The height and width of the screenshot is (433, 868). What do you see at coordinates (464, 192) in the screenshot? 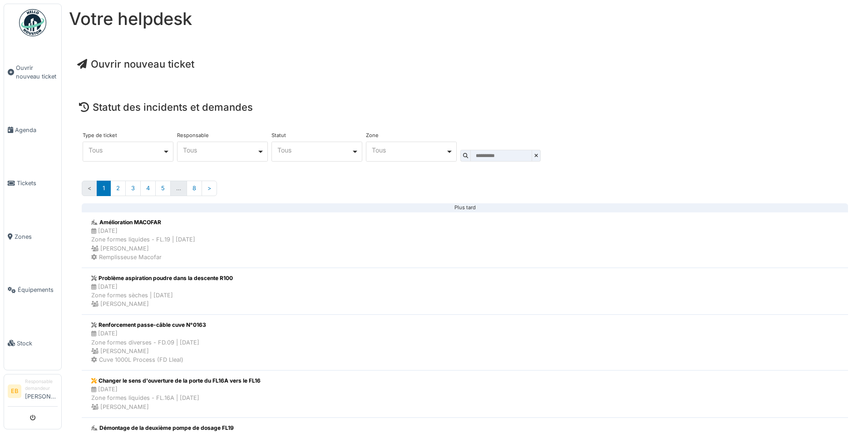
I see `nav: Pages` at bounding box center [464, 192].